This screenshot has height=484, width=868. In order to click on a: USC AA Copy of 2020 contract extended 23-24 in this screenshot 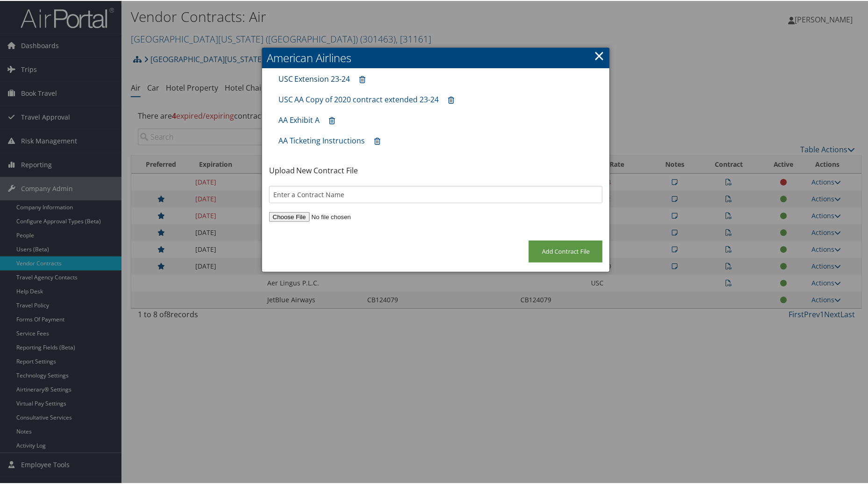, I will do `click(359, 98)`.